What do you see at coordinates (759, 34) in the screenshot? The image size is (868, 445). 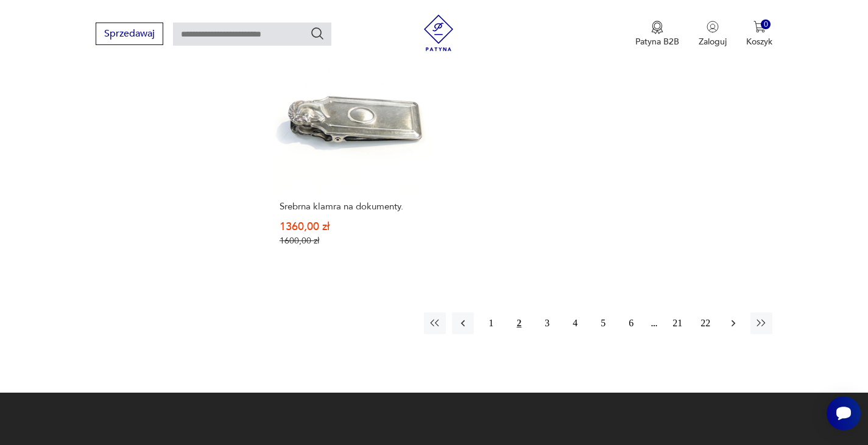 I see `button: 0Koszyk` at bounding box center [759, 34].